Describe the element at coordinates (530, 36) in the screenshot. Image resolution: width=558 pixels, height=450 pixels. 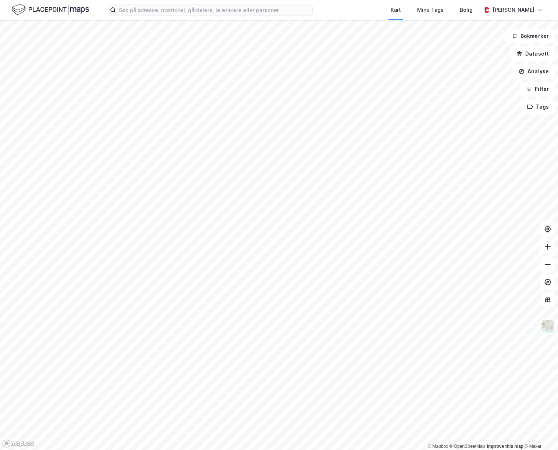
I see `button: Bokmerker` at that location.